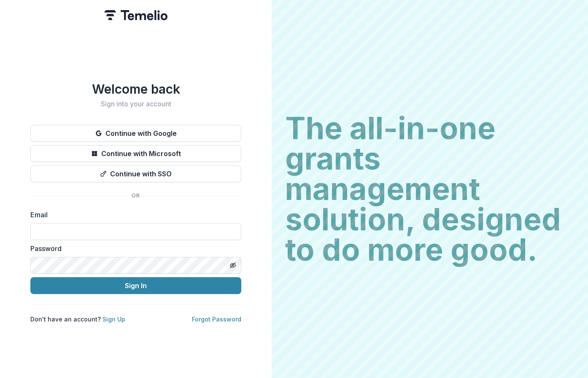 The width and height of the screenshot is (588, 378). Describe the element at coordinates (216, 319) in the screenshot. I see `a: Forgot Password` at that location.